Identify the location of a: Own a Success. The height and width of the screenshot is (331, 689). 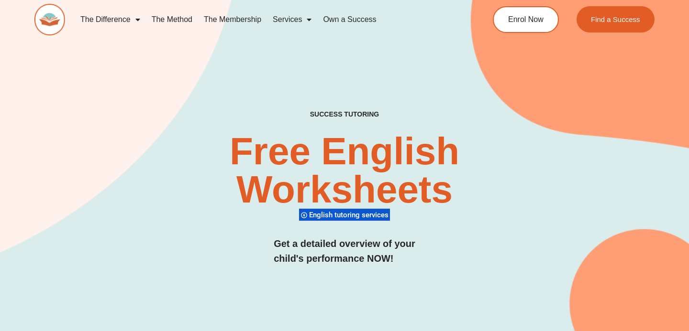
(349, 20).